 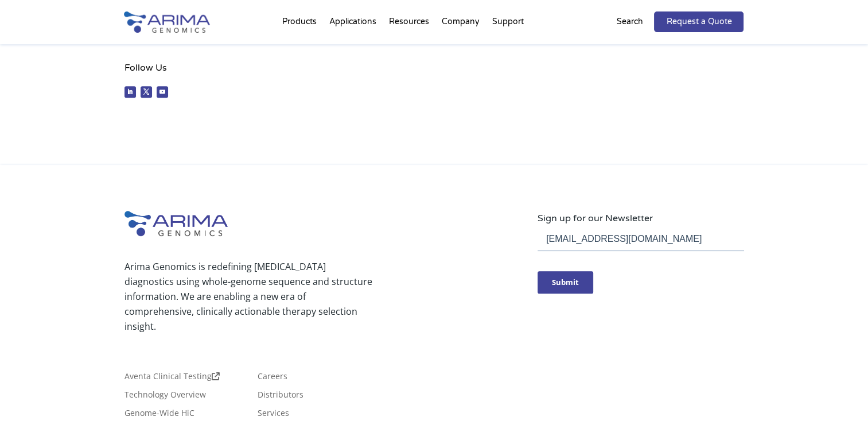 I want to click on a: Follow on X, so click(x=146, y=92).